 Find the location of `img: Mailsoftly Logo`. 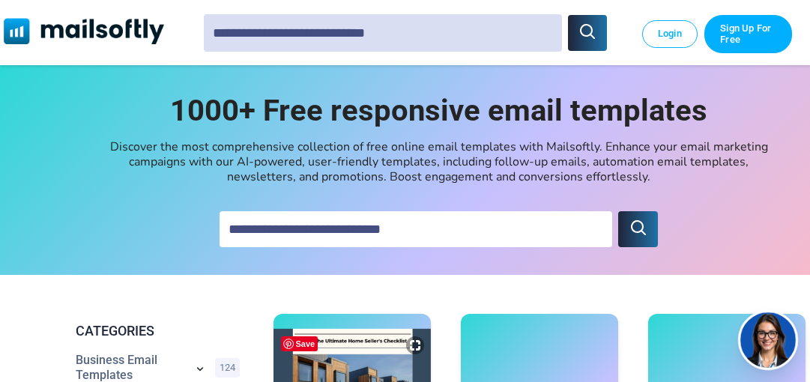

img: Mailsoftly Logo is located at coordinates (84, 31).